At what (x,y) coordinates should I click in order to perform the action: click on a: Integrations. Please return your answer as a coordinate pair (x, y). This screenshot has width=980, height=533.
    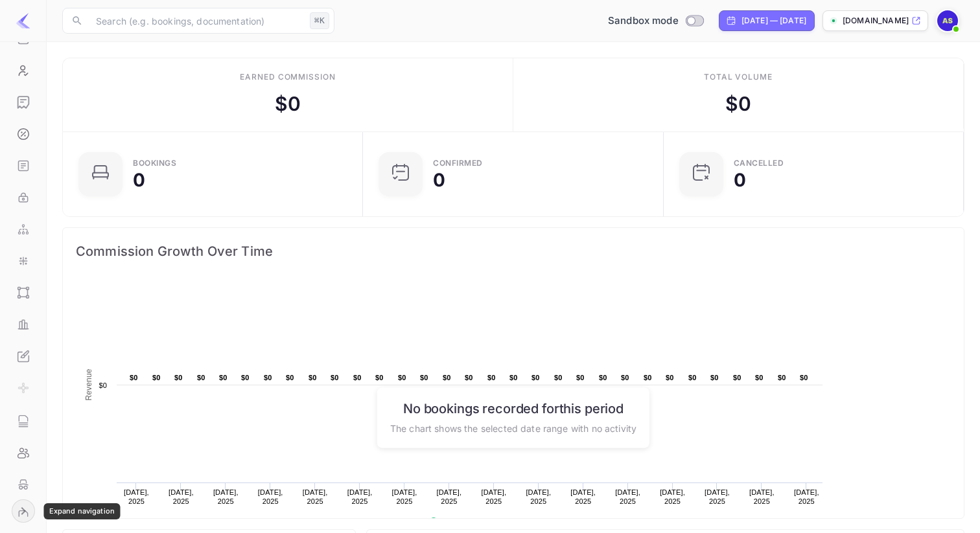
    Looking at the image, I should click on (23, 260).